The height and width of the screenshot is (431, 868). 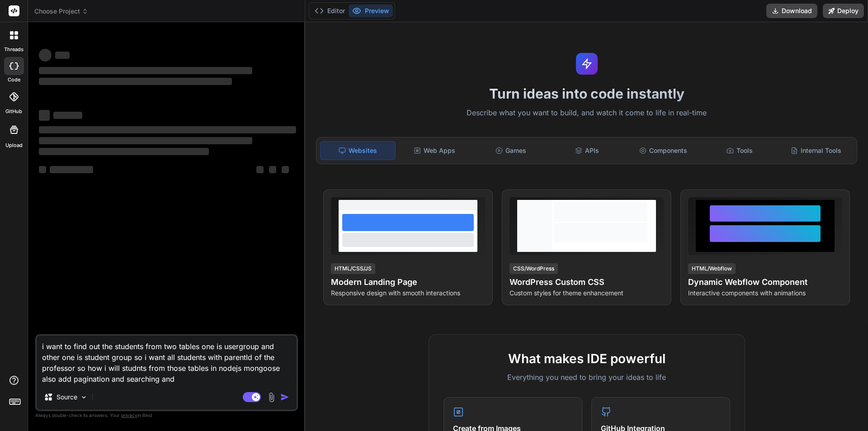 I want to click on span: Choose Project, so click(x=61, y=11).